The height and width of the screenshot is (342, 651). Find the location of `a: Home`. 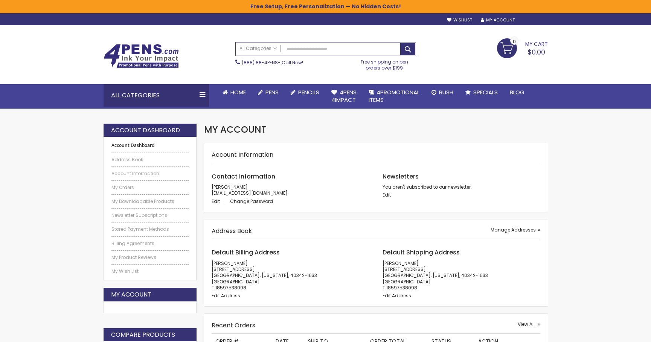

a: Home is located at coordinates (234, 93).